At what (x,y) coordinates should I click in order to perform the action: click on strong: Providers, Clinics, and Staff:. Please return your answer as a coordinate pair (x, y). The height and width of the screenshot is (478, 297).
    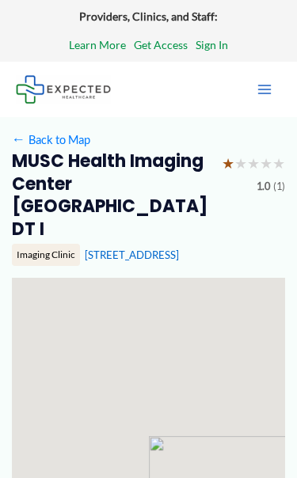
    Looking at the image, I should click on (148, 16).